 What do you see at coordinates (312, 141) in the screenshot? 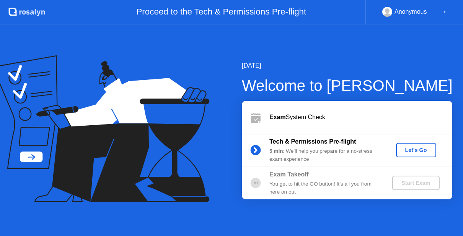
I see `b: Tech & Permissions Pre-flight` at bounding box center [312, 141].